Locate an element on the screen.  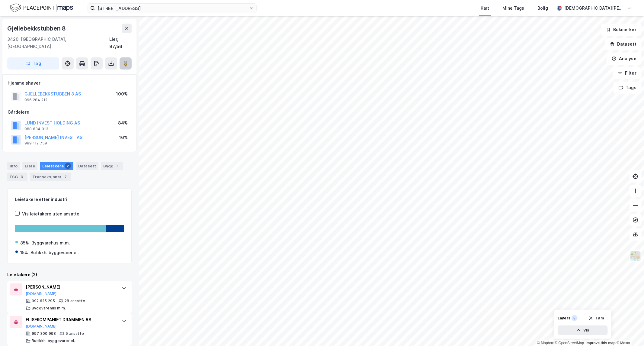
div: Vis leietakere uten ansatte is located at coordinates (51, 214).